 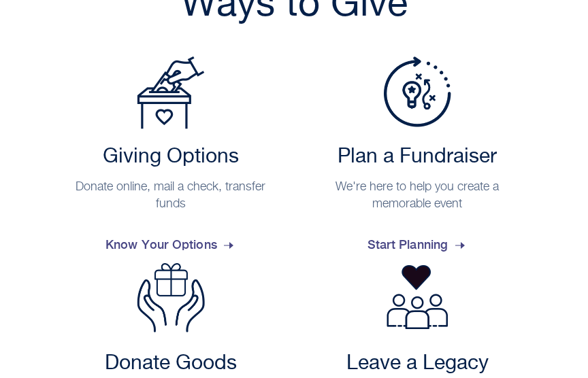 I want to click on h2: Giving Options, so click(x=171, y=157).